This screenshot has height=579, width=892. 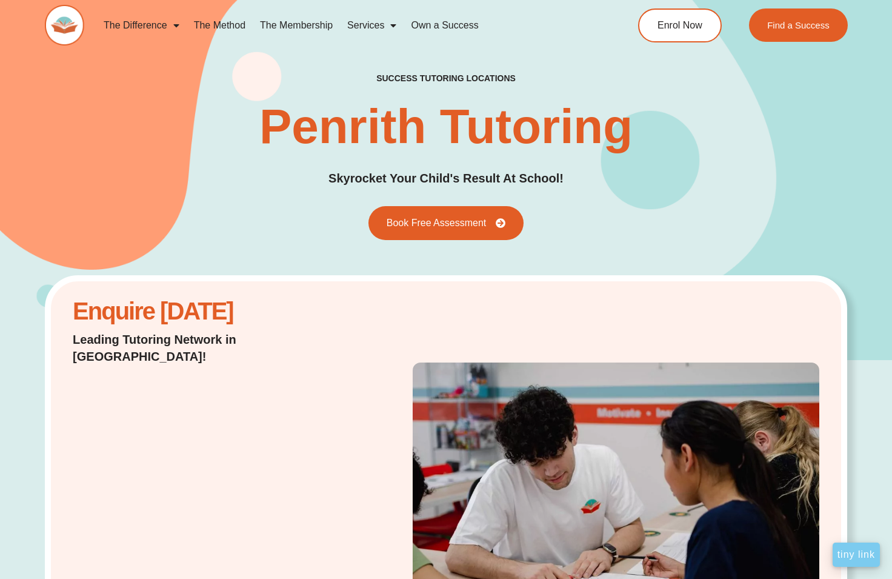 I want to click on h2: Skyrocket Your Child's Result At School!, so click(x=446, y=178).